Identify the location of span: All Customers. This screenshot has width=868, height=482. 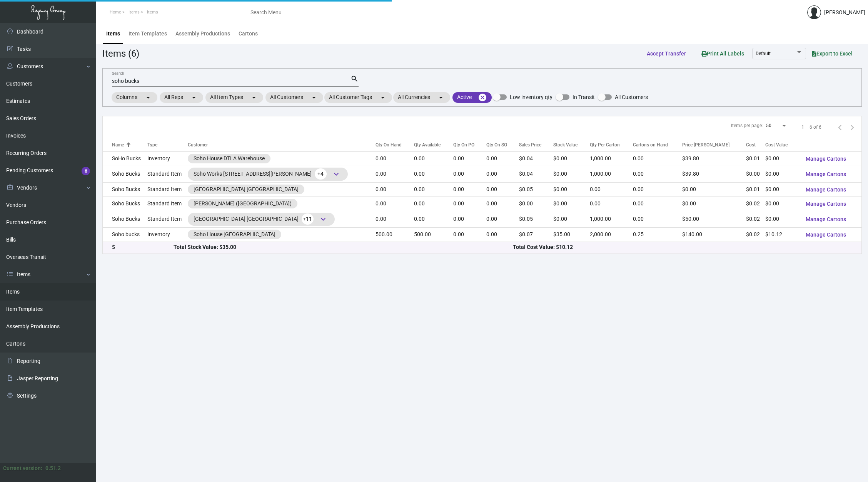
(631, 97).